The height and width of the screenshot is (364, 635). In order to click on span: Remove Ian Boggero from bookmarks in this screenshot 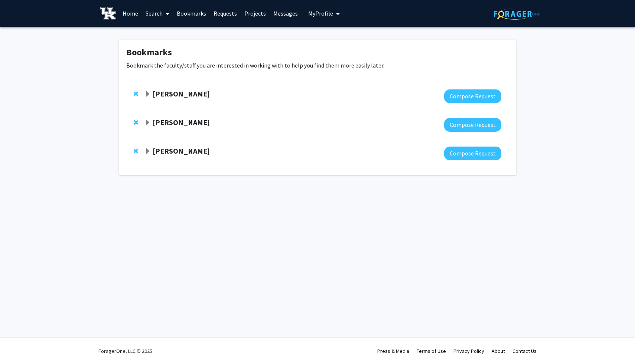, I will do `click(136, 122)`.